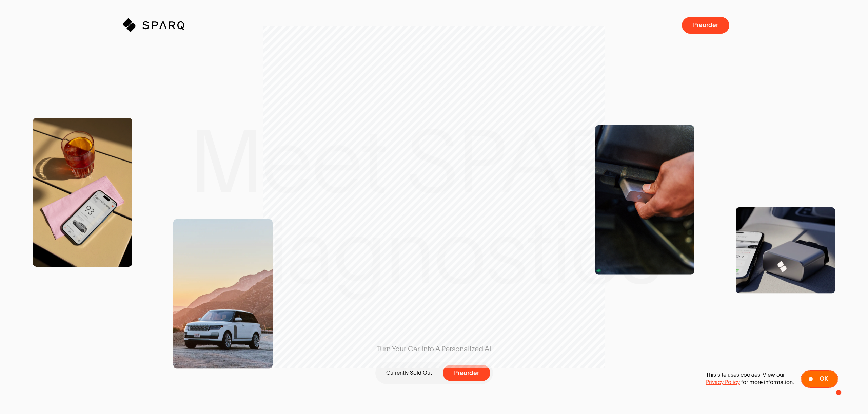 This screenshot has width=868, height=414. Describe the element at coordinates (466, 373) in the screenshot. I see `button: Preorder` at that location.